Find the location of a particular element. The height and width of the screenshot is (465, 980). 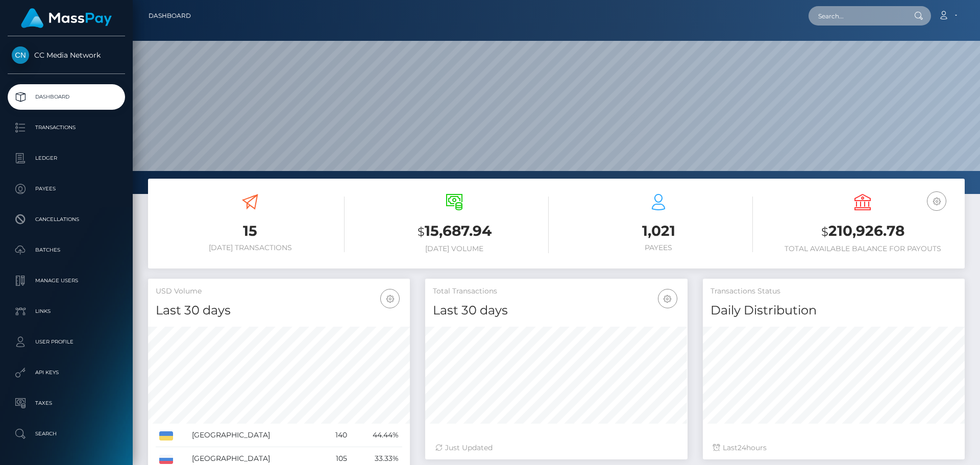

img: RU.png is located at coordinates (166, 460).